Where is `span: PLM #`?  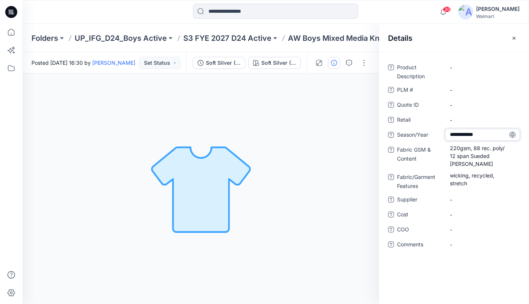 span: PLM # is located at coordinates (420, 91).